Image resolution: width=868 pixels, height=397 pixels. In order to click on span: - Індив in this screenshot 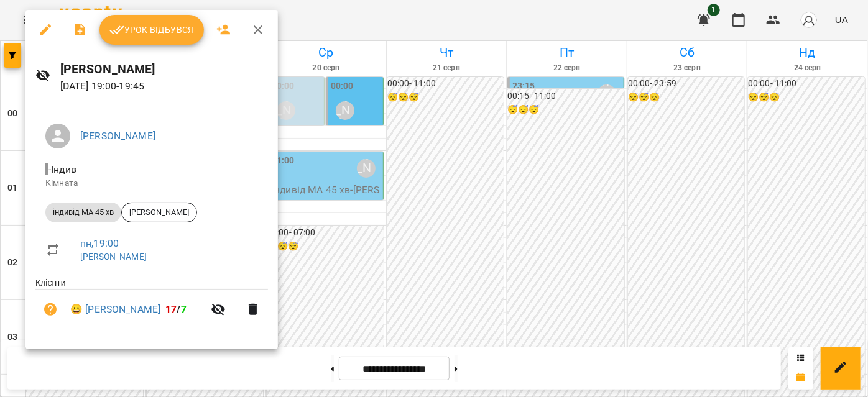, I will do `click(62, 169)`.